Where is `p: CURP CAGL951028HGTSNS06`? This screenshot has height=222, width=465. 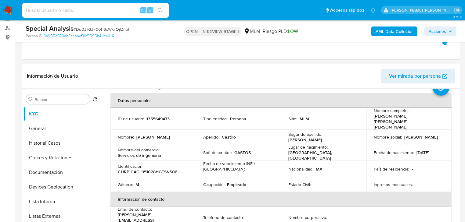 p: CURP CAGL951028HGTSNS06 is located at coordinates (147, 172).